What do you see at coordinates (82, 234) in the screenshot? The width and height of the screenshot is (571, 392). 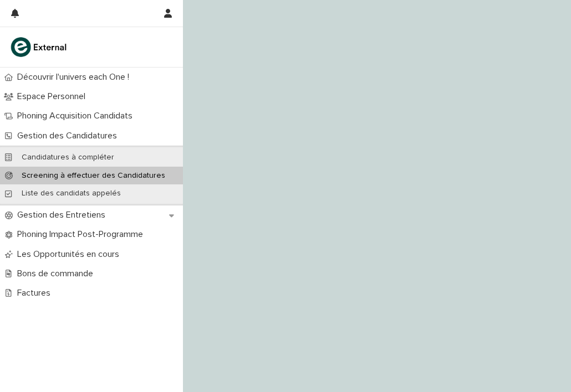 I see `p: Phoning Impact Post-Programme` at bounding box center [82, 234].